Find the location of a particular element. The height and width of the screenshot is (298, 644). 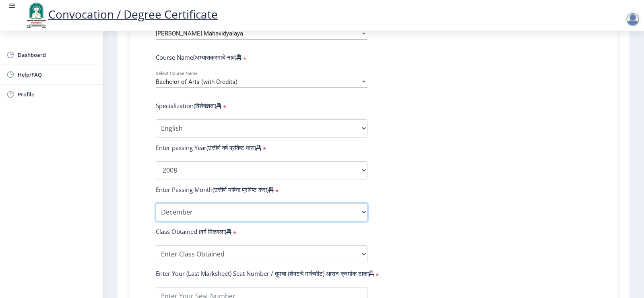

label: Specialization(विशेषज्ञता) is located at coordinates (188, 106).